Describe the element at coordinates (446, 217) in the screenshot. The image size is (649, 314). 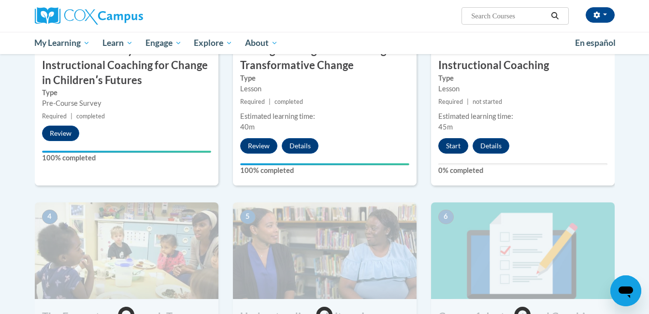
I see `span: 6` at that location.